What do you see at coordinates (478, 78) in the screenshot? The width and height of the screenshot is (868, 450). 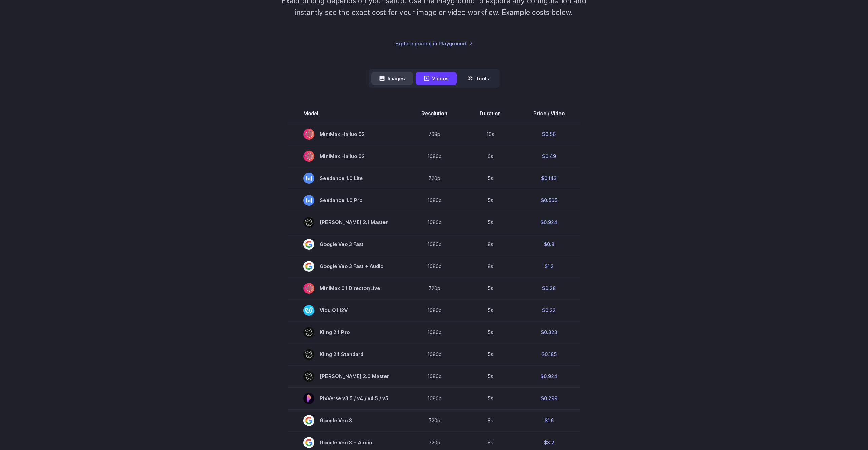 I see `button: Tools` at bounding box center [478, 78].